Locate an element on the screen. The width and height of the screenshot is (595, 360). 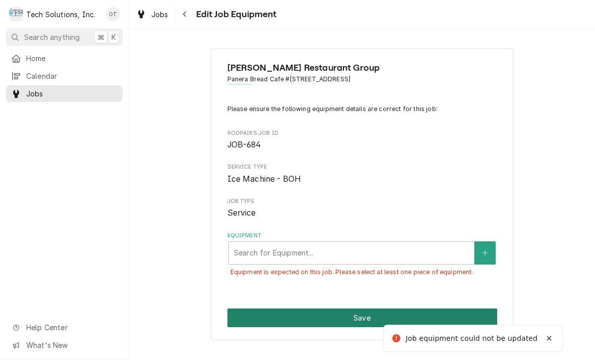
div: Job equipment could not be updated is located at coordinates (473, 338).